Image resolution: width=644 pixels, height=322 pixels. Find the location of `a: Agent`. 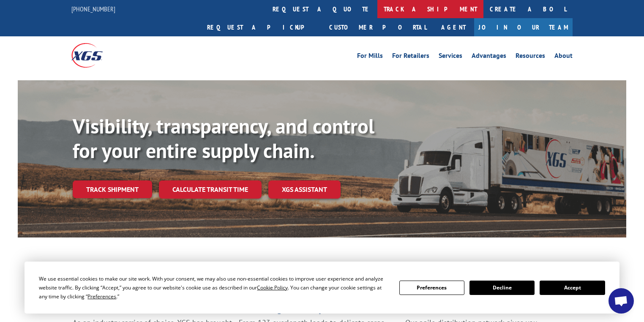

a: Agent is located at coordinates (454, 27).